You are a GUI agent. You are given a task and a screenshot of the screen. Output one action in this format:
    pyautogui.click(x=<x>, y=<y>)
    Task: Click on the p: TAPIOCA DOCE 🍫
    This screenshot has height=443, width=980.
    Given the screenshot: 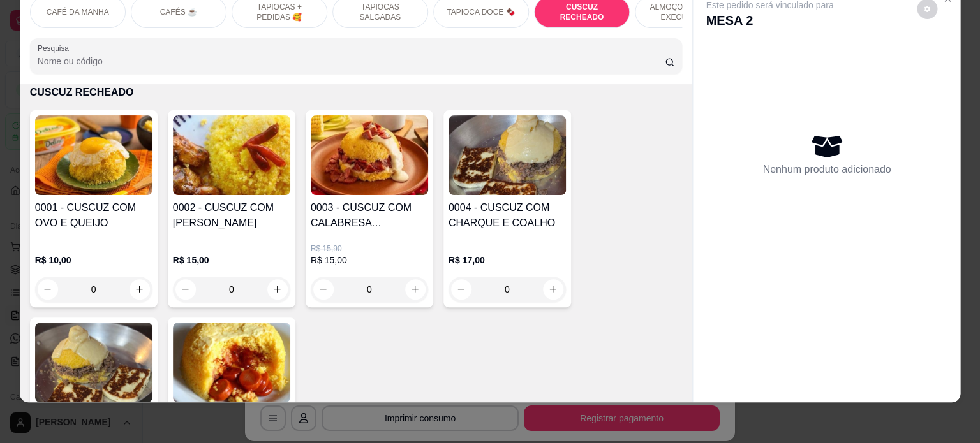 What is the action you would take?
    pyautogui.click(x=482, y=13)
    